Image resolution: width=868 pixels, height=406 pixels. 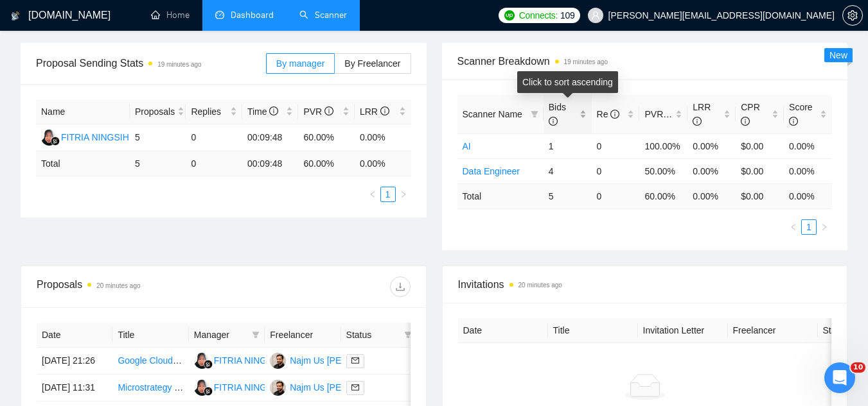 What do you see at coordinates (759, 196) in the screenshot?
I see `td: $ 0.00` at bounding box center [759, 196].